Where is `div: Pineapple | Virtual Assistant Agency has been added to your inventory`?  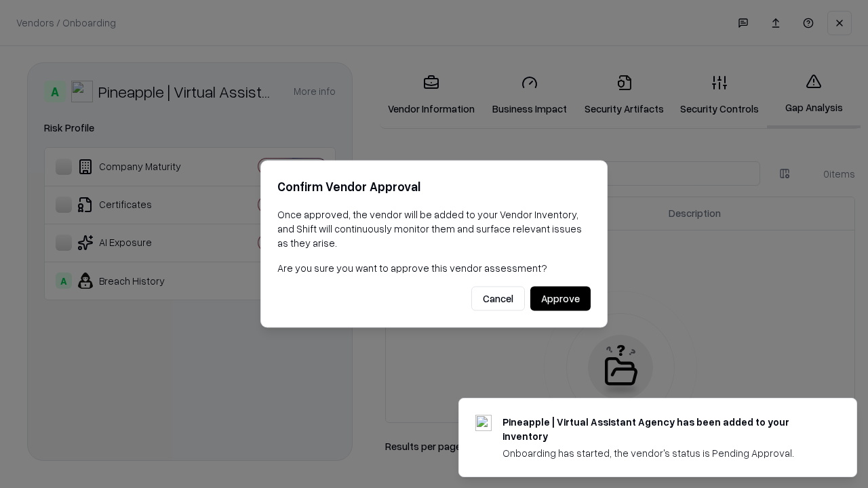 div: Pineapple | Virtual Assistant Agency has been added to your inventory is located at coordinates (664, 429).